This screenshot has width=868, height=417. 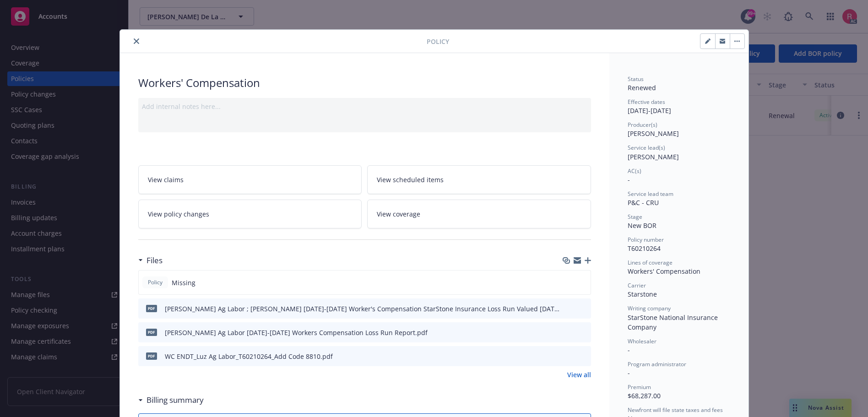 I want to click on span: Premium, so click(x=639, y=387).